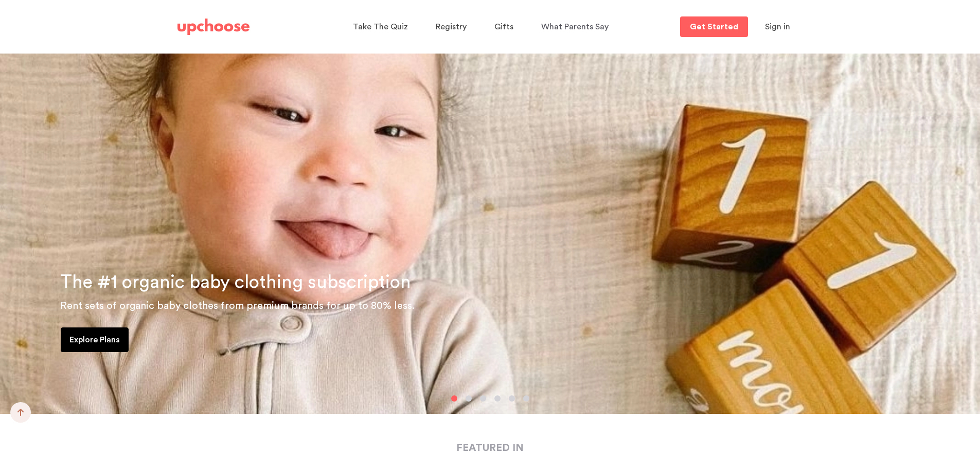  Describe the element at coordinates (575, 27) in the screenshot. I see `span: What Parents Say` at that location.